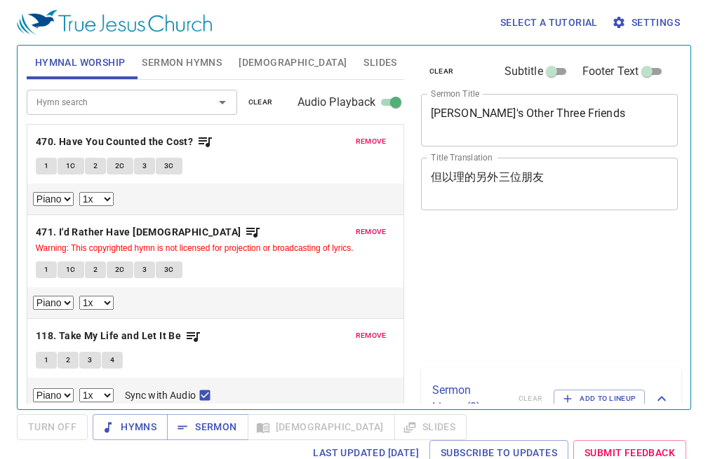 This screenshot has height=459, width=708. I want to click on small: Warning: This copyrighted hymn is not licensed for projection or broadcasting of lyrics., so click(194, 248).